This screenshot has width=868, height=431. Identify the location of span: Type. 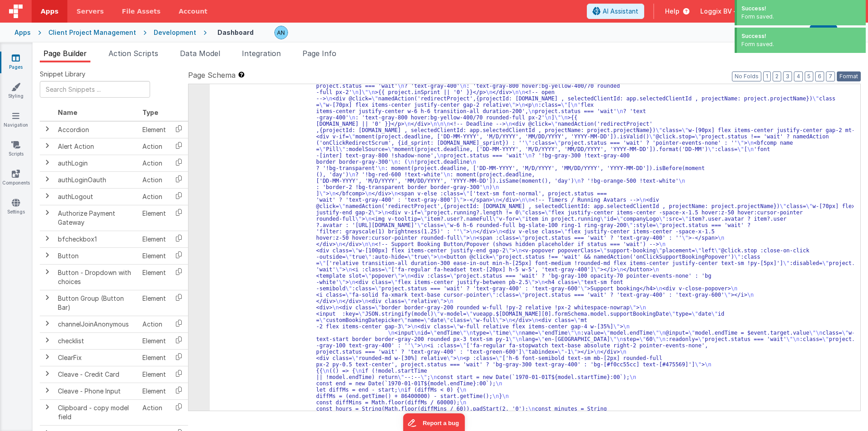
(150, 112).